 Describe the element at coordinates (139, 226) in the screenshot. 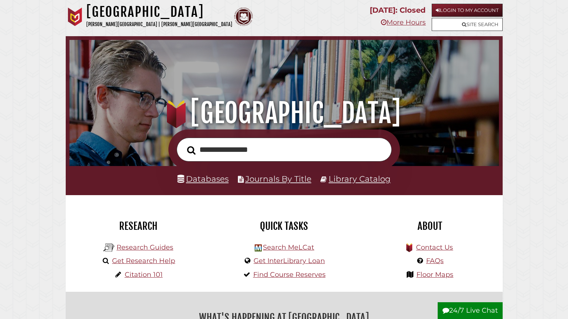

I see `h2: Research` at that location.